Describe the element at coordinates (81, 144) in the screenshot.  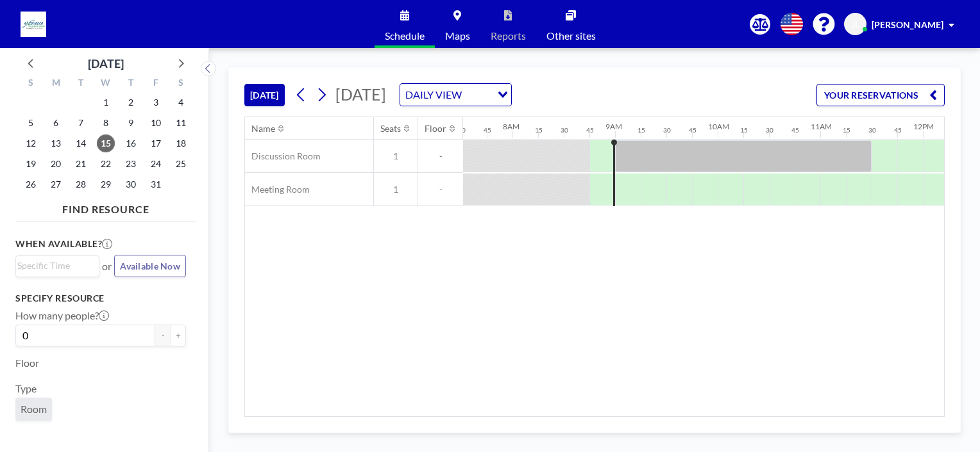
I see `span: Tuesday, October 14, 2025` at that location.